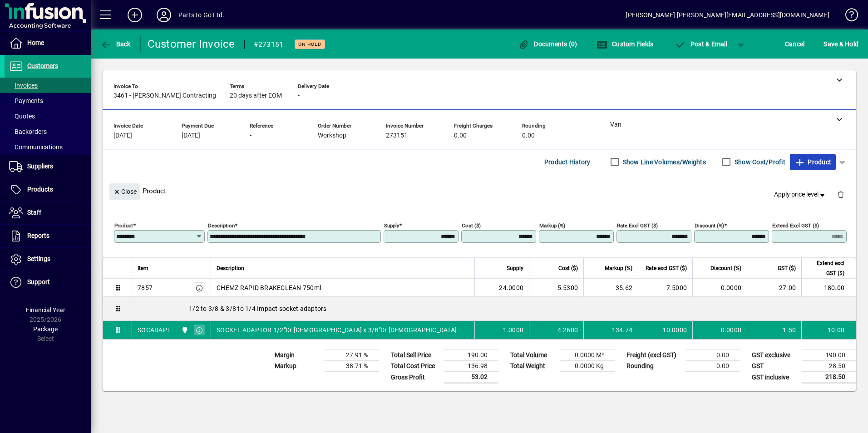 The width and height of the screenshot is (868, 433). I want to click on a: Quotes, so click(48, 116).